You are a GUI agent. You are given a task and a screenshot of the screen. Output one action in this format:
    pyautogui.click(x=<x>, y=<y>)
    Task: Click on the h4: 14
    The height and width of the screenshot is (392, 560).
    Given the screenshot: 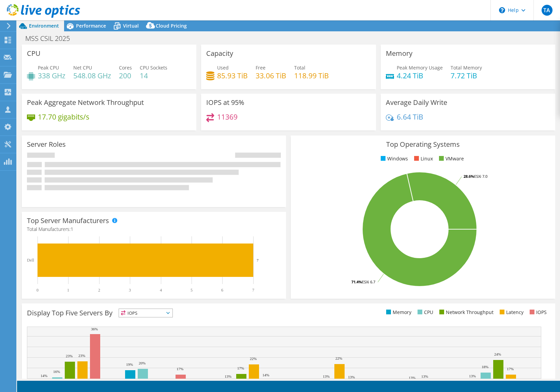 What is the action you would take?
    pyautogui.click(x=154, y=76)
    